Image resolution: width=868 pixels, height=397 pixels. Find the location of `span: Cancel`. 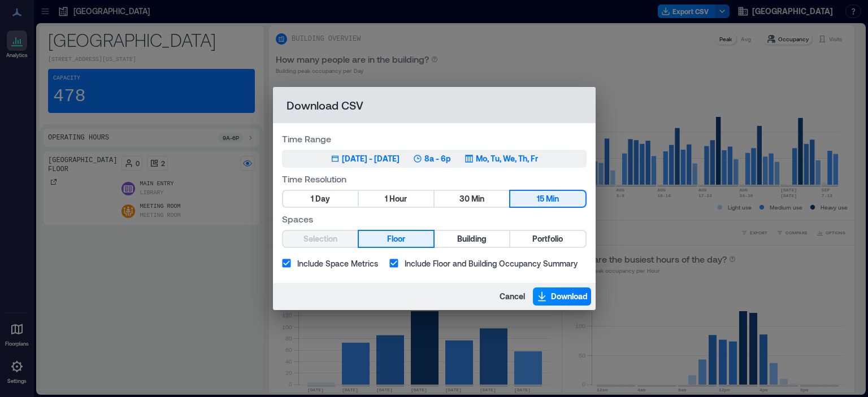

span: Cancel is located at coordinates (512, 296).